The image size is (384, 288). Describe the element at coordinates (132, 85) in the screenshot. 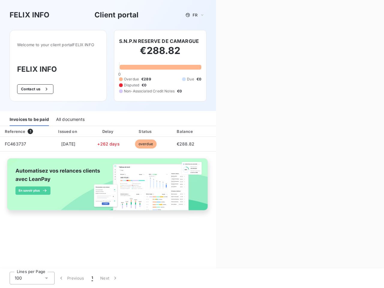

I see `span: Disputed` at that location.